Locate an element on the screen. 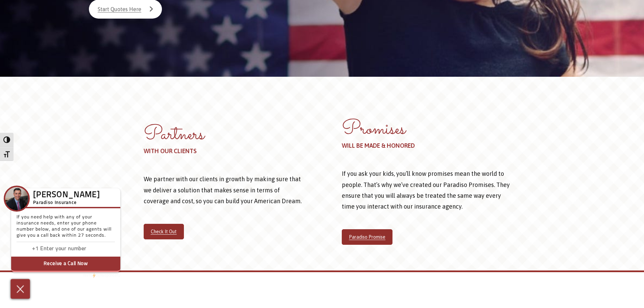 The image size is (644, 308). strong: WILL BE MADE & HONORED is located at coordinates (378, 145).